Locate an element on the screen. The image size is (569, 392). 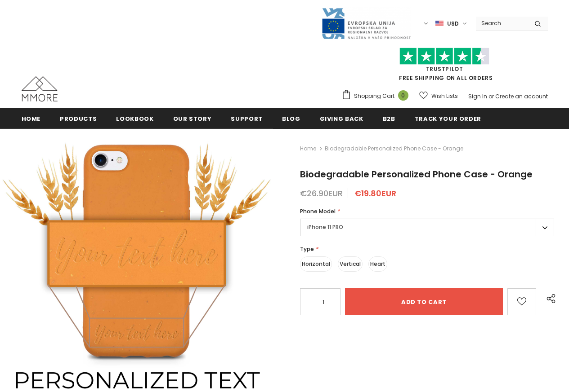
span: 0 is located at coordinates (403, 95).